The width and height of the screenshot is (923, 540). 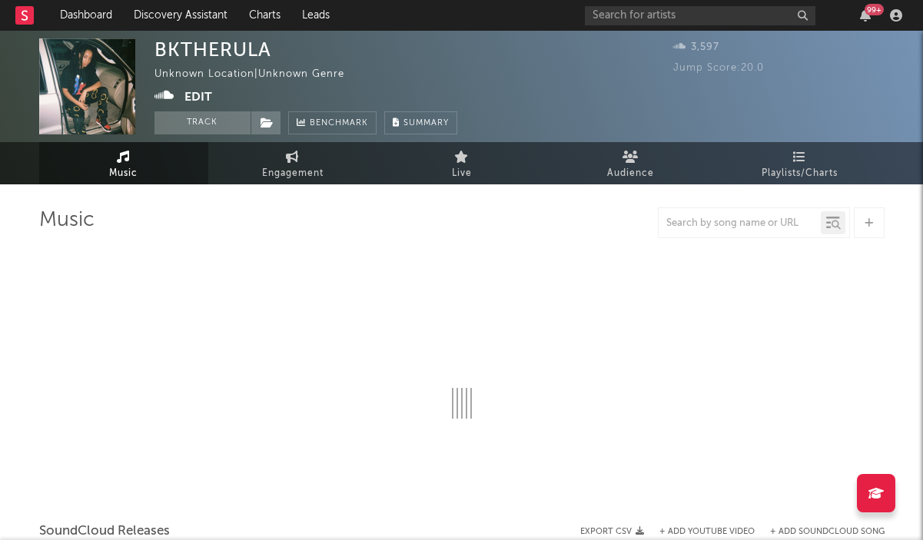 What do you see at coordinates (866, 15) in the screenshot?
I see `button: 99+` at bounding box center [866, 15].